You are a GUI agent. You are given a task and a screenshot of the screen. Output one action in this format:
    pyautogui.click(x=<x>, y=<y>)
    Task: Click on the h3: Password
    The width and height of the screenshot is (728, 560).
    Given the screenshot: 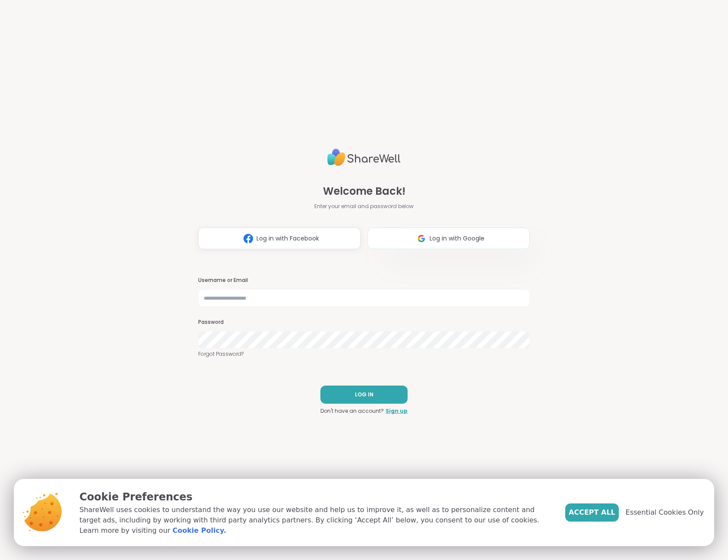 What is the action you would take?
    pyautogui.click(x=364, y=323)
    